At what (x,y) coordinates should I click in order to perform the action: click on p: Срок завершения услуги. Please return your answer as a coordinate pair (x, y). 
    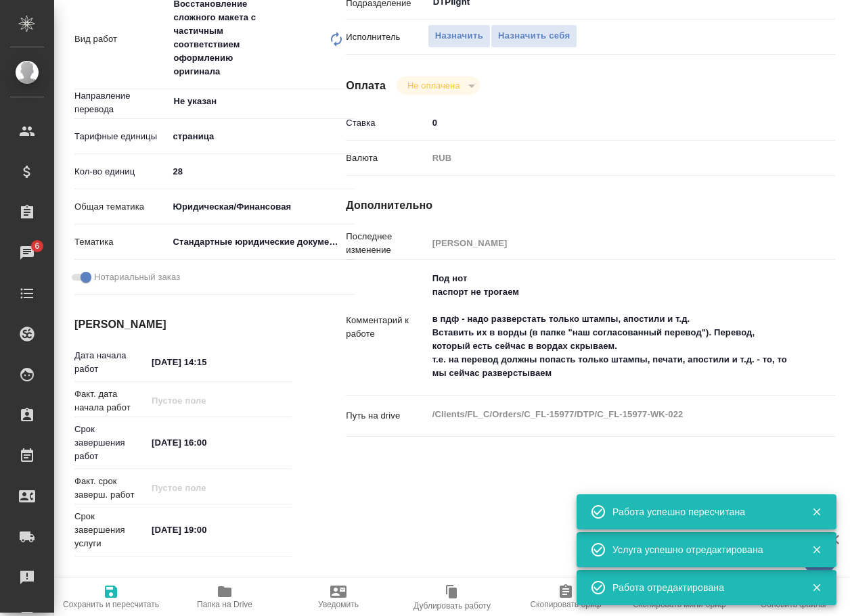
    Looking at the image, I should click on (111, 530).